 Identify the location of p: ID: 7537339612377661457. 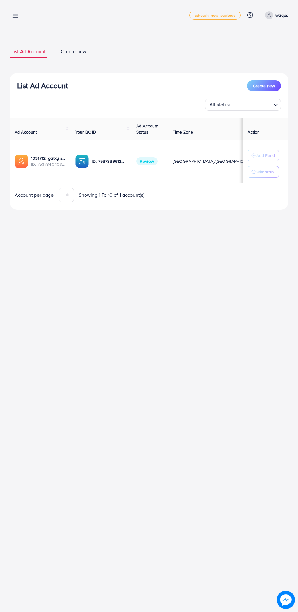
(109, 161).